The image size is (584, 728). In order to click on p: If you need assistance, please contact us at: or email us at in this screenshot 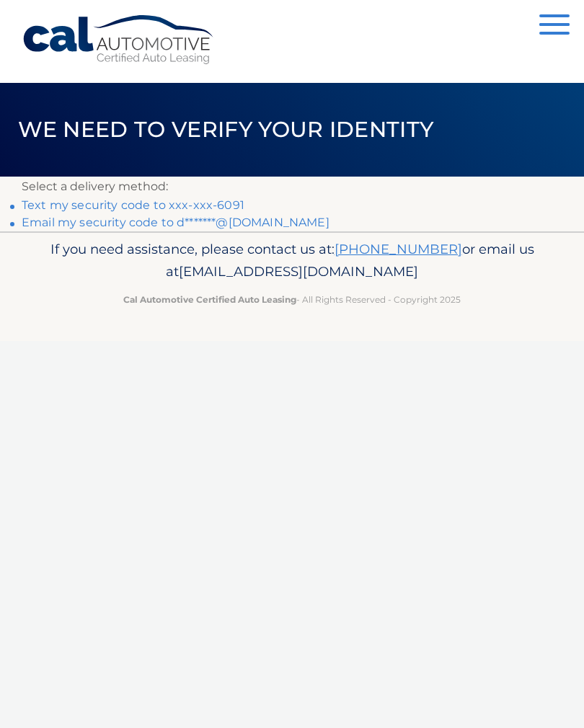, I will do `click(292, 261)`.